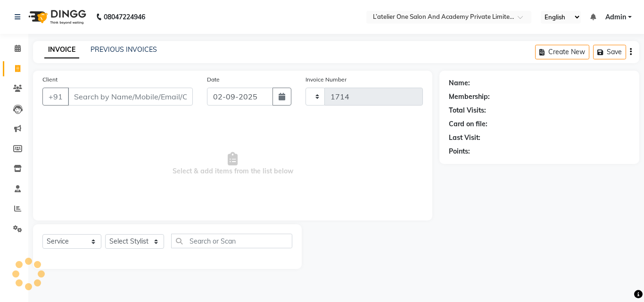 This screenshot has height=302, width=644. Describe the element at coordinates (616, 17) in the screenshot. I see `span: Admin` at that location.